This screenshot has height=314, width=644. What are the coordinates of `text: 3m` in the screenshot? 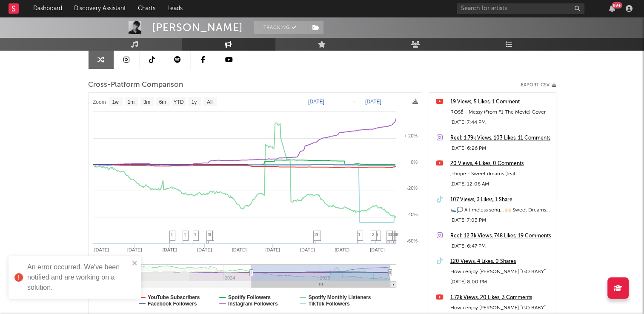 It's located at (147, 102).